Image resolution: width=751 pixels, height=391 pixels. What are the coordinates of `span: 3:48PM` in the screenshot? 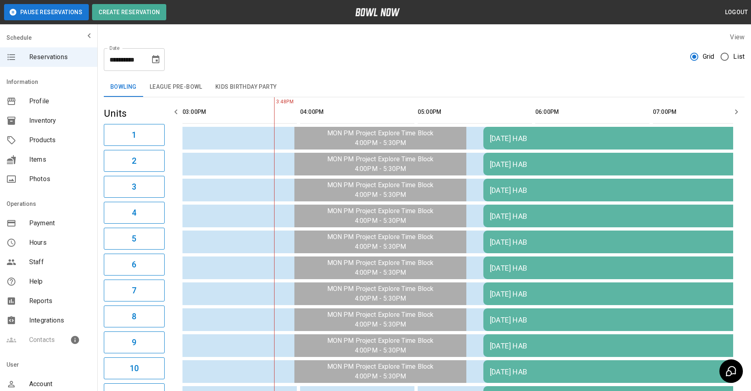 It's located at (275, 102).